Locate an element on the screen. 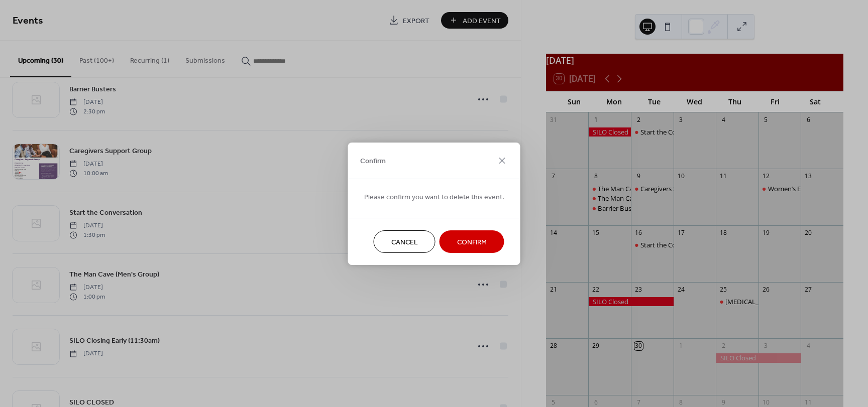 Image resolution: width=868 pixels, height=407 pixels. span: Cancel is located at coordinates (404, 242).